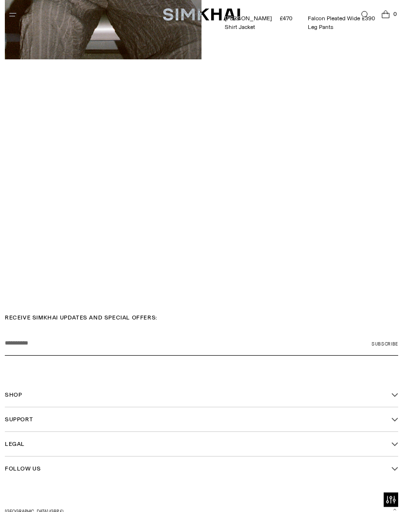 Image resolution: width=403 pixels, height=512 pixels. Describe the element at coordinates (14, 445) in the screenshot. I see `span: Legal` at that location.